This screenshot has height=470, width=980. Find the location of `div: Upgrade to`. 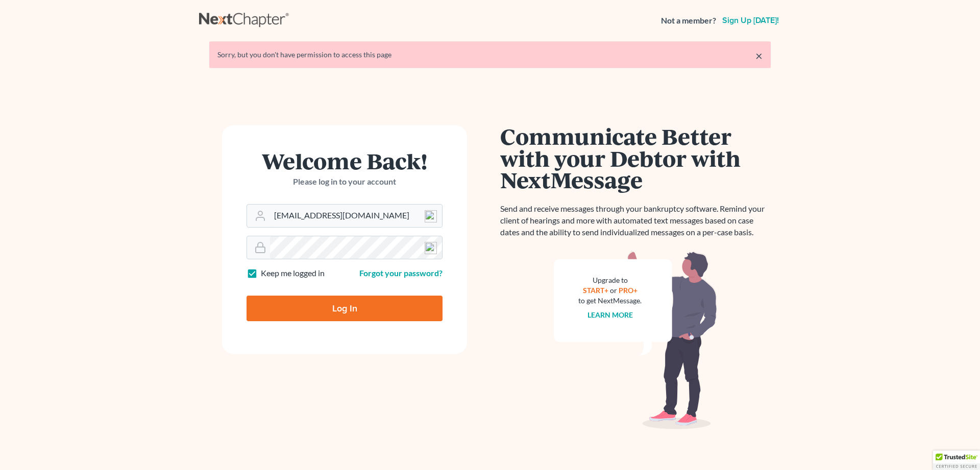

div: Upgrade to is located at coordinates (610, 280).